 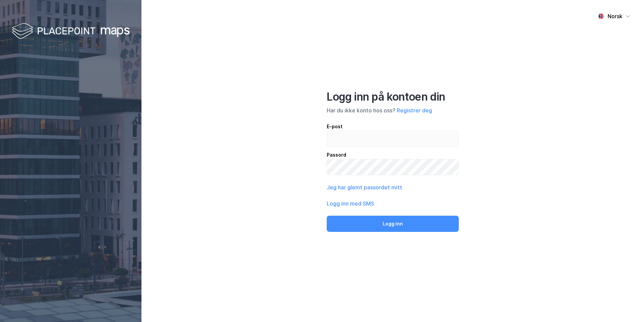 I want to click on div: Norsk, so click(x=616, y=16).